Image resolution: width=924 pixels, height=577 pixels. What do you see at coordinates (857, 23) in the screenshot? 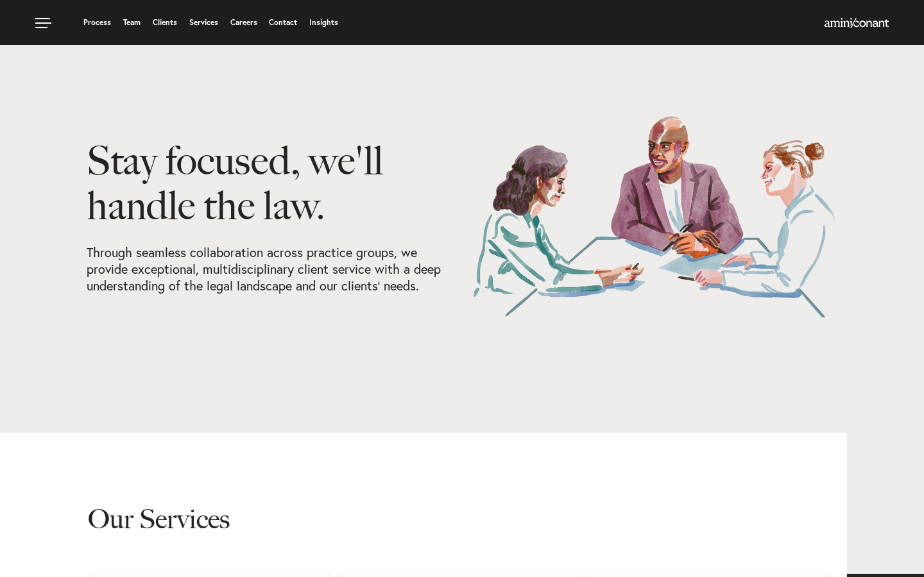
I see `a: Home` at bounding box center [857, 23].